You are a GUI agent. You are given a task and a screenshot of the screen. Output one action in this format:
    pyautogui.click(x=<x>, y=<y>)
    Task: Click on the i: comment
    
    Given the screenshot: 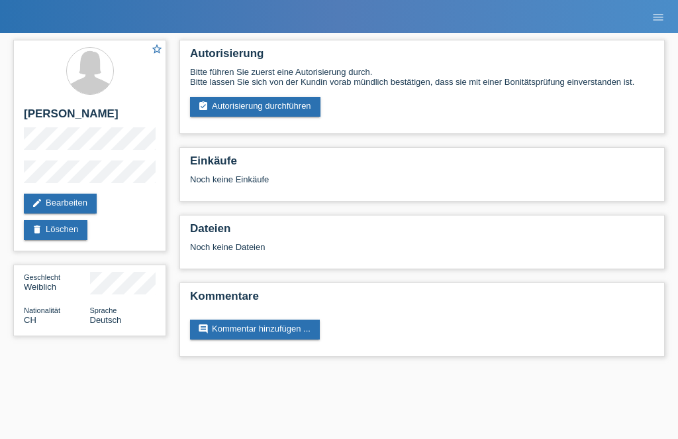 What is the action you would take?
    pyautogui.click(x=203, y=329)
    